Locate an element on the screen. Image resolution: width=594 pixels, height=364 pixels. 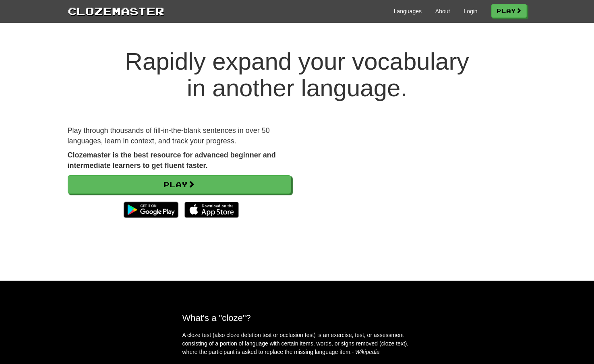
a: About is located at coordinates (443, 11).